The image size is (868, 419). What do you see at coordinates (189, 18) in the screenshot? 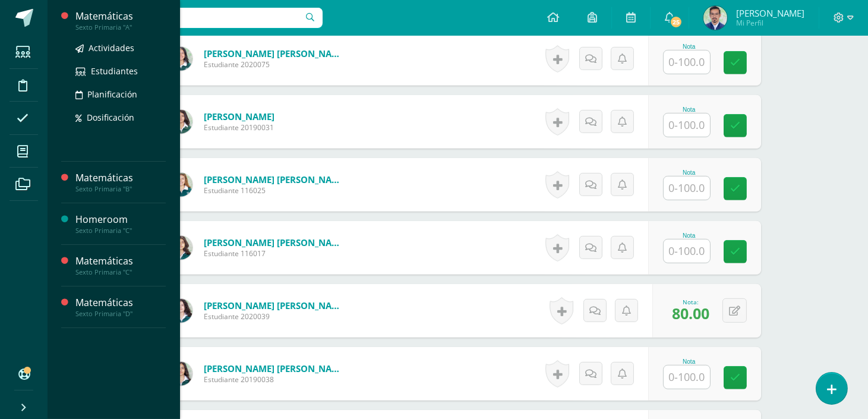
I see `input: Busca un usuario...` at bounding box center [189, 18].